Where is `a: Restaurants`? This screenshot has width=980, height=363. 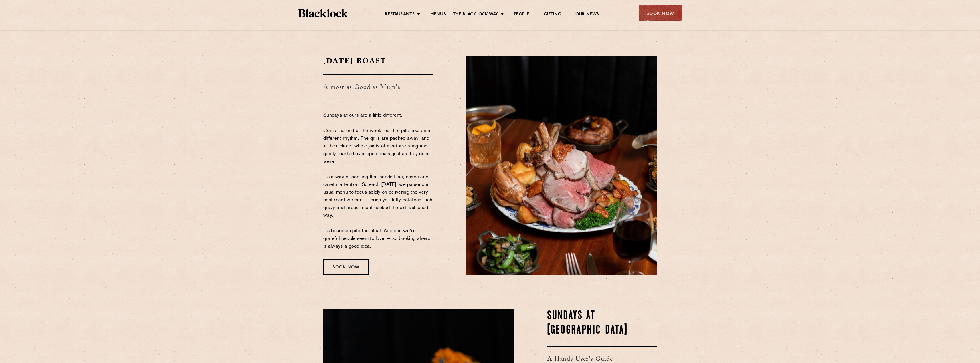 a: Restaurants is located at coordinates (399, 15).